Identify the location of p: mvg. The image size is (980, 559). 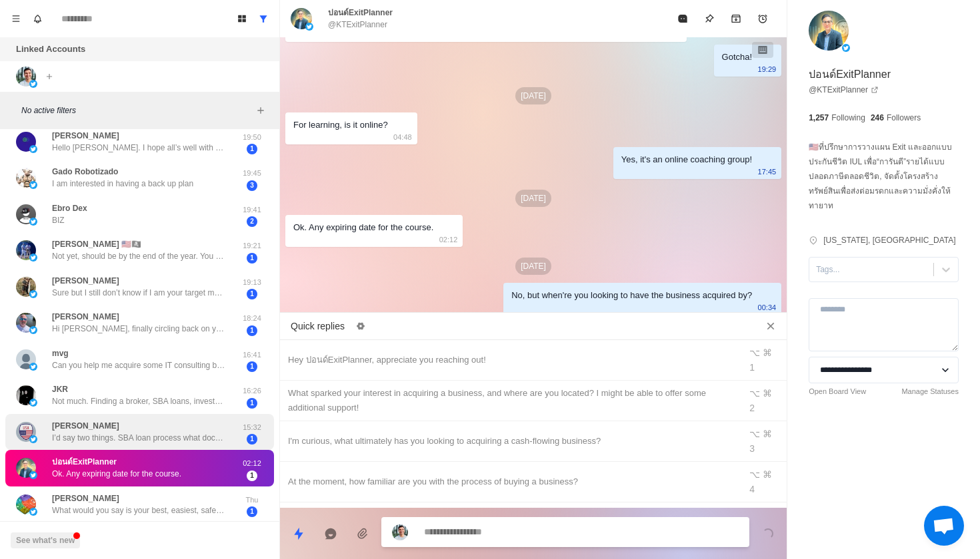
(60, 354).